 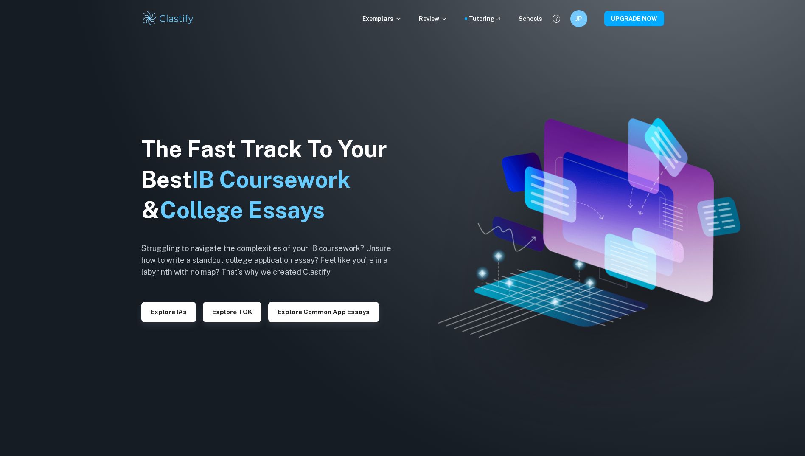 What do you see at coordinates (232, 312) in the screenshot?
I see `button: Explore TOK` at bounding box center [232, 312].